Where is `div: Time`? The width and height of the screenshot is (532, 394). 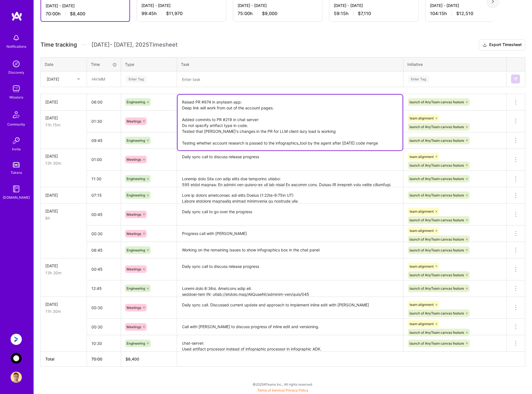
div: Time is located at coordinates (104, 64).